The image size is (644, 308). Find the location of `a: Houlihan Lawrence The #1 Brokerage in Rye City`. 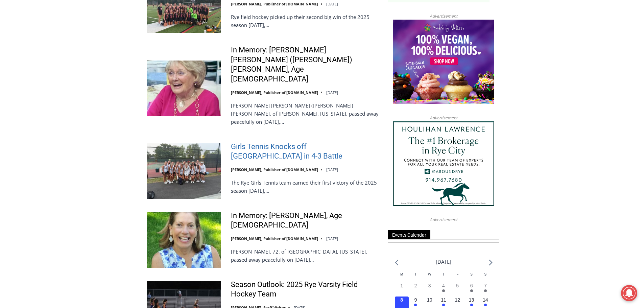

a: Houlihan Lawrence The #1 Brokerage in Rye City is located at coordinates (444, 164).